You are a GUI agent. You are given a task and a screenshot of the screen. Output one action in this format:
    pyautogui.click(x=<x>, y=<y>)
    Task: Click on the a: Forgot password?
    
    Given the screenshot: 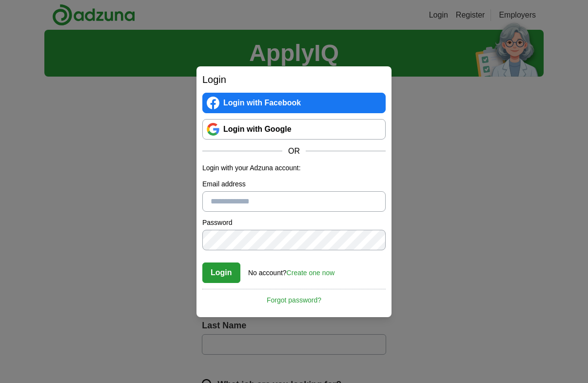 What is the action you would take?
    pyautogui.click(x=294, y=297)
    